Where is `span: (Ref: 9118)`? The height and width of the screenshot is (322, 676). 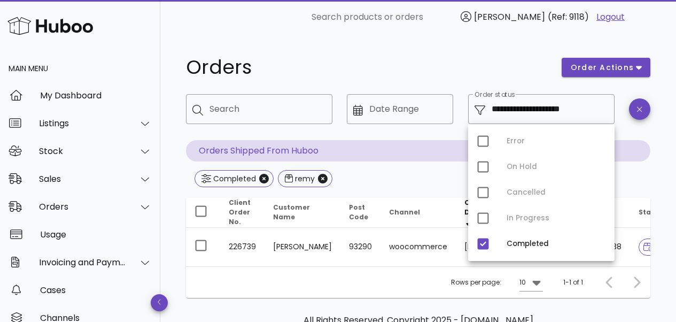 span: (Ref: 9118) is located at coordinates (568, 17).